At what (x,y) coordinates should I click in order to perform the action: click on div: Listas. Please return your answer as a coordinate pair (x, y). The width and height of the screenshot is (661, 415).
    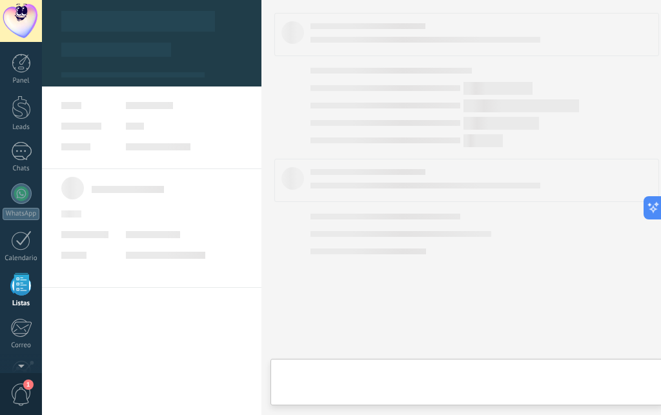
    Looking at the image, I should click on (21, 303).